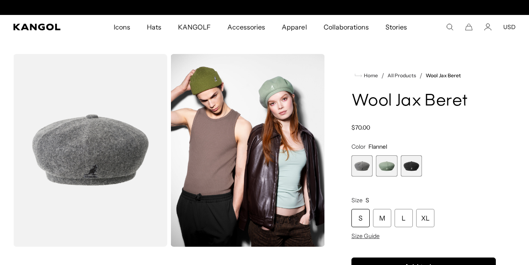  What do you see at coordinates (386, 166) in the screenshot?
I see `label: Sage Green` at bounding box center [386, 166].